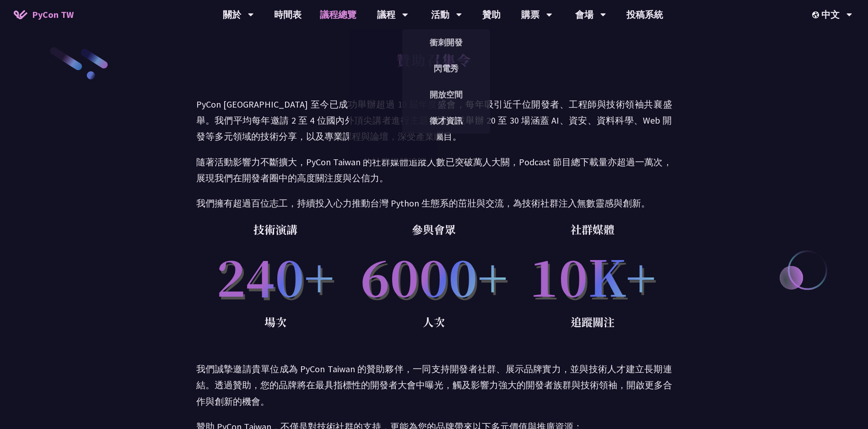  Describe the element at coordinates (817, 14) in the screenshot. I see `img: Locale Icon` at that location.